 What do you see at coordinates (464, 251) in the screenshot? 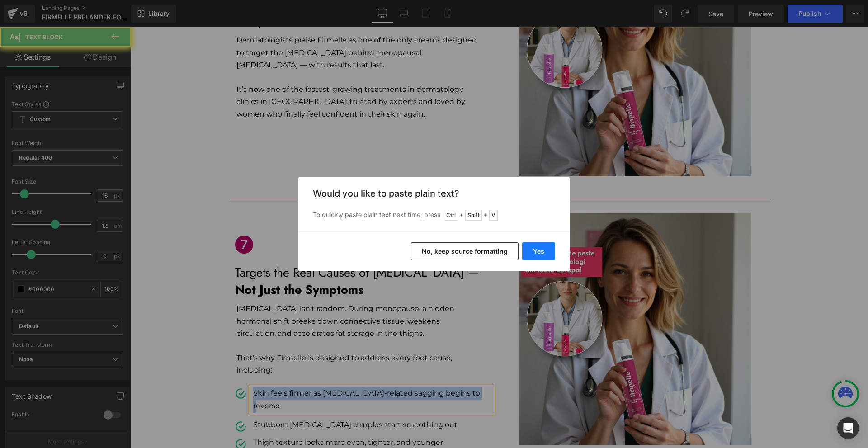
I see `button: No, keep source formatting` at bounding box center [464, 251].